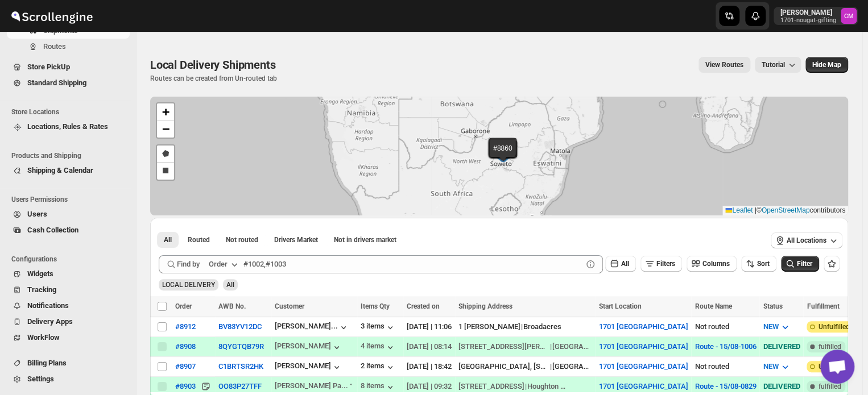 Image resolution: width=868 pixels, height=395 pixels. What do you see at coordinates (57, 82) in the screenshot?
I see `span: Standard Shipping` at bounding box center [57, 82].